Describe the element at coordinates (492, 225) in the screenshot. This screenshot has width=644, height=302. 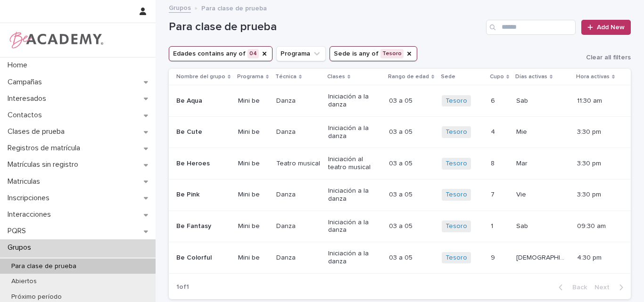
I see `p: 1` at that location.